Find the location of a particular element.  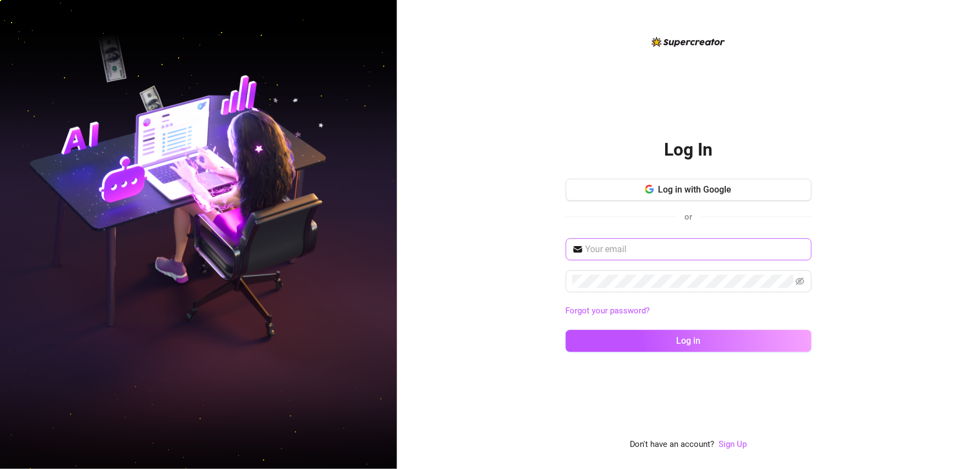

span: Log in with Google is located at coordinates (695, 189).